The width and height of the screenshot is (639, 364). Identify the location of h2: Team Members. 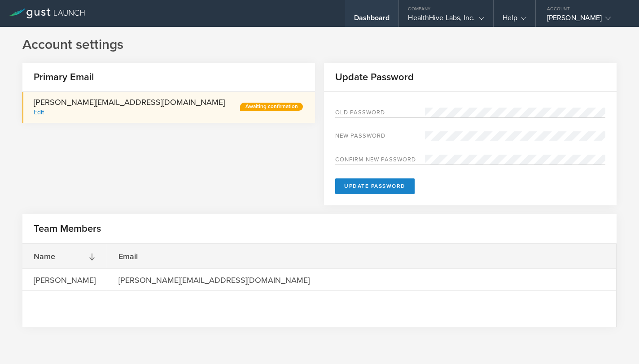
(67, 229).